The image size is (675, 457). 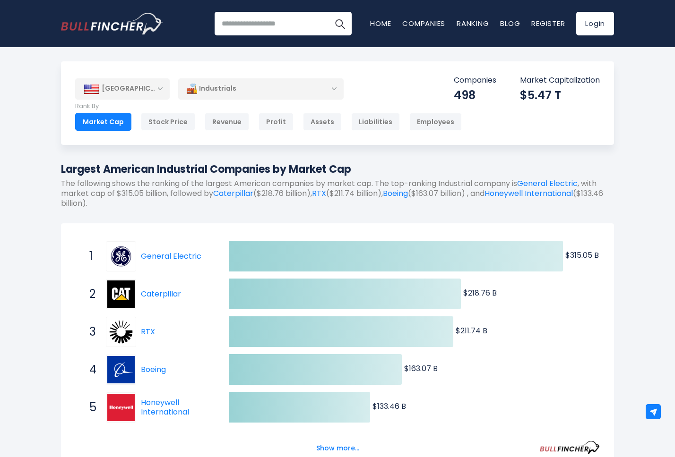 I want to click on p: Companies, so click(x=475, y=80).